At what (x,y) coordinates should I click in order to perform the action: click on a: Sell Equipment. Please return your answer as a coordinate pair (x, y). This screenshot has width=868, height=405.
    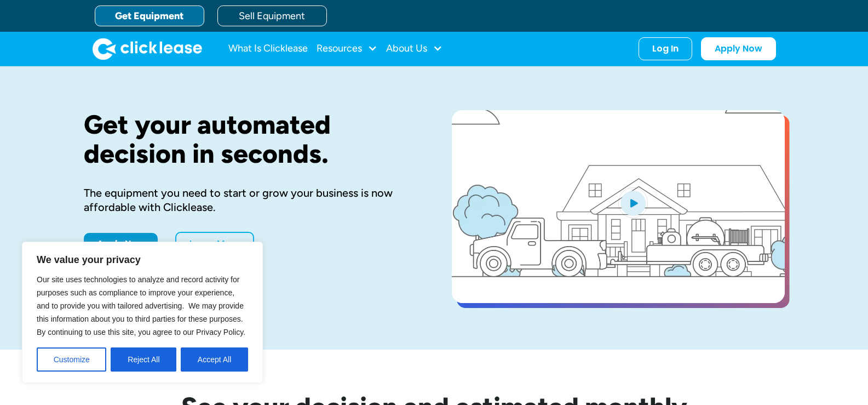
    Looking at the image, I should click on (272, 16).